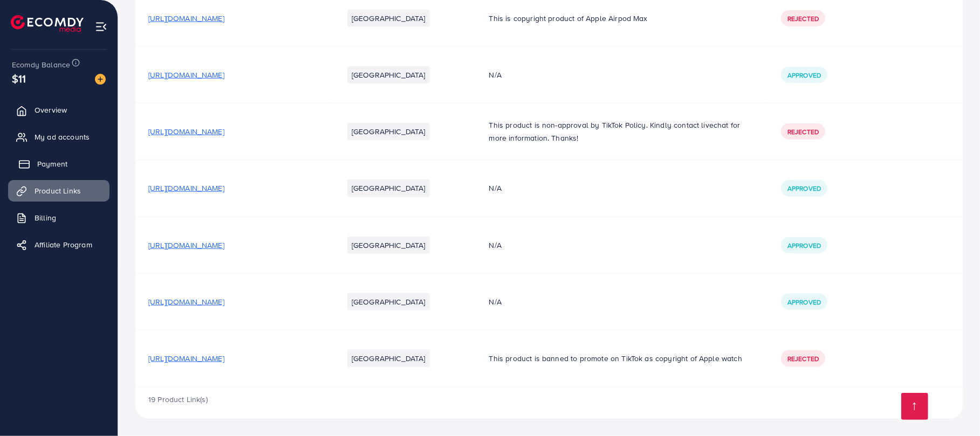  What do you see at coordinates (178, 399) in the screenshot?
I see `span: 19 Product Link(s)` at bounding box center [178, 399].